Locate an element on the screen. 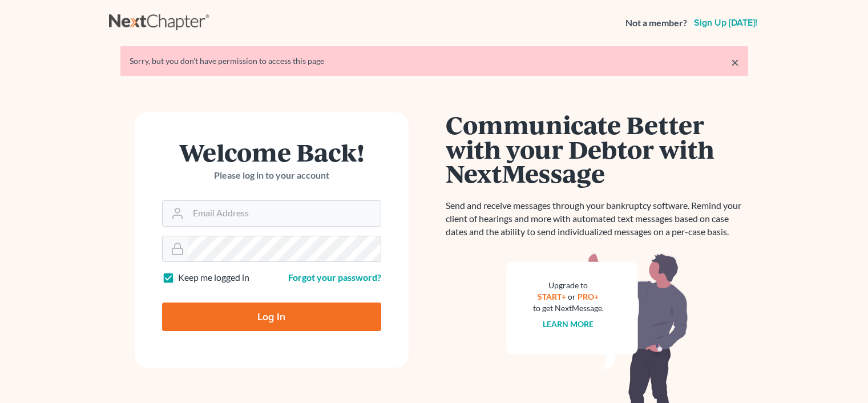  p: Send and receive messages through your bankruptcy software. Remind your client of hearings and mo... is located at coordinates (597, 219).